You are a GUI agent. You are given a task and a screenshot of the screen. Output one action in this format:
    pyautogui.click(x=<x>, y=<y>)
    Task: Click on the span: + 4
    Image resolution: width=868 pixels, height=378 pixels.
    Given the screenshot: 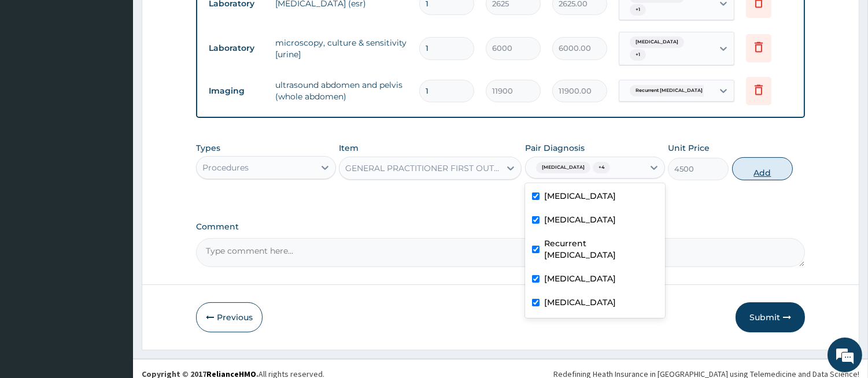 What is the action you would take?
    pyautogui.click(x=601, y=167)
    